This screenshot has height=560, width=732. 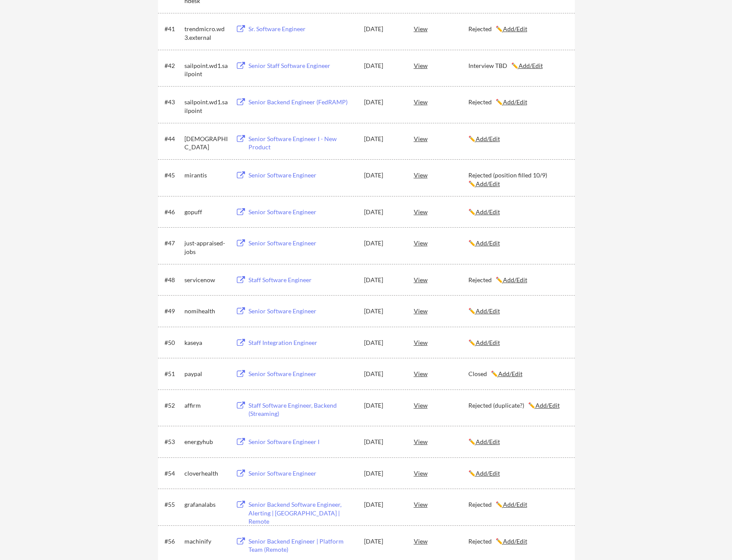 I want to click on div: Staff Integration Engineer, so click(x=302, y=343).